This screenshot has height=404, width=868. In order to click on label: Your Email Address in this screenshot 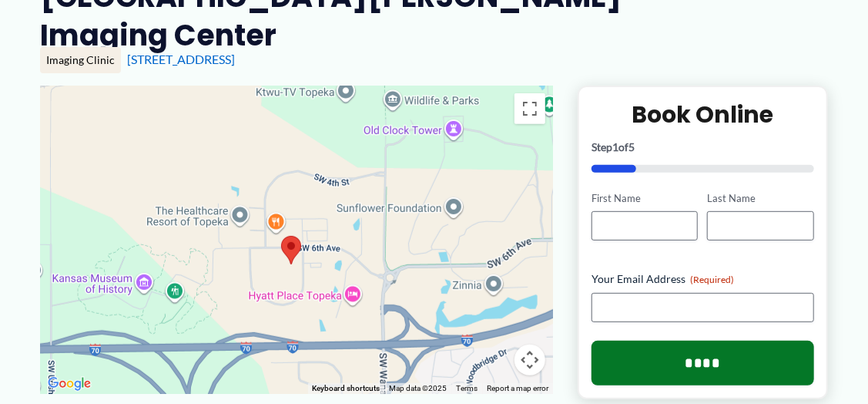, I will do `click(703, 279)`.